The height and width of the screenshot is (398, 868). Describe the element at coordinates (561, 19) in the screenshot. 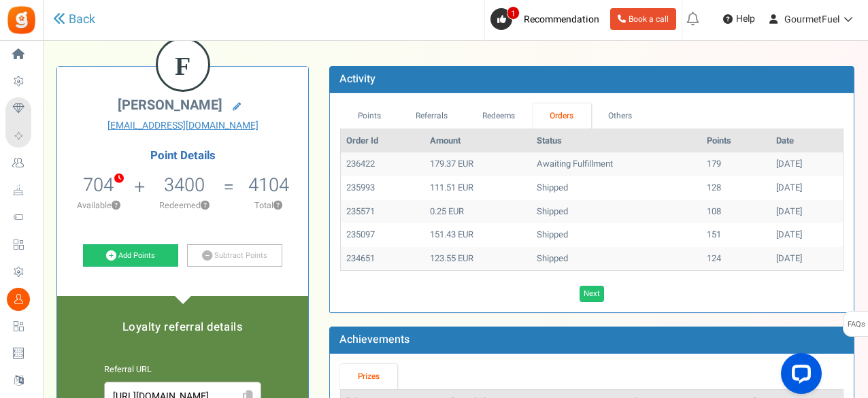

I see `span: Recommendation` at that location.